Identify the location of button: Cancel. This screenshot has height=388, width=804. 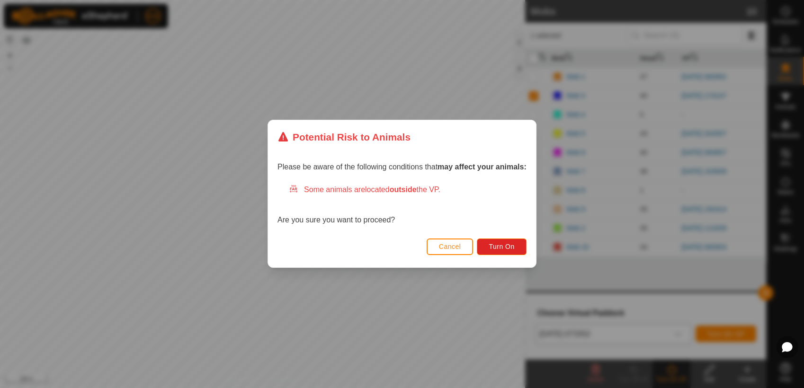
(450, 247).